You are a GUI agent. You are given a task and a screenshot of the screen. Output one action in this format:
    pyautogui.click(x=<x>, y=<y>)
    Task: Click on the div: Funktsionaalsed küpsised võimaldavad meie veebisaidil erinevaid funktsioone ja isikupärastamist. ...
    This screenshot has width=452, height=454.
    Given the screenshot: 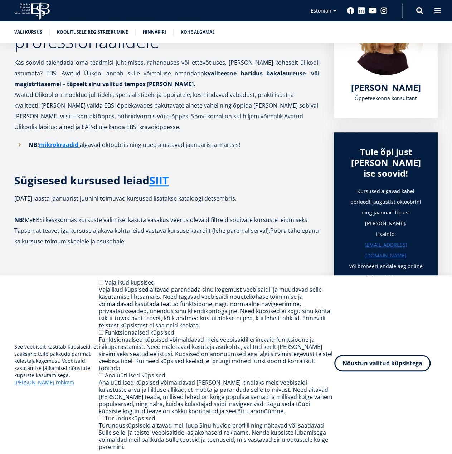 What is the action you would take?
    pyautogui.click(x=216, y=354)
    